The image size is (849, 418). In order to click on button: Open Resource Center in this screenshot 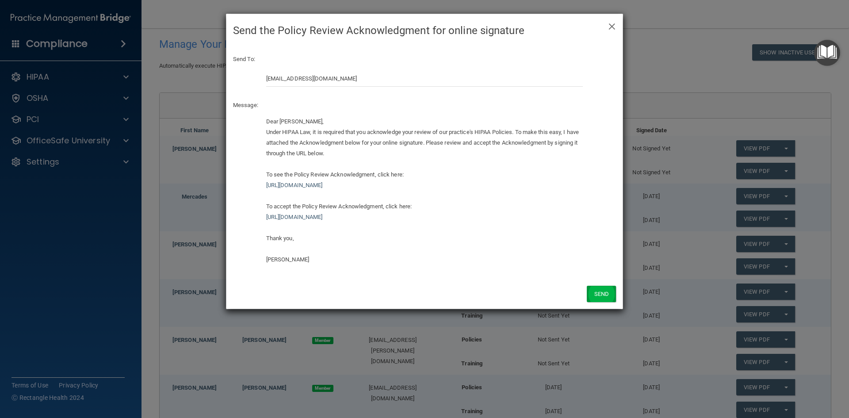, I will do `click(827, 53)`.